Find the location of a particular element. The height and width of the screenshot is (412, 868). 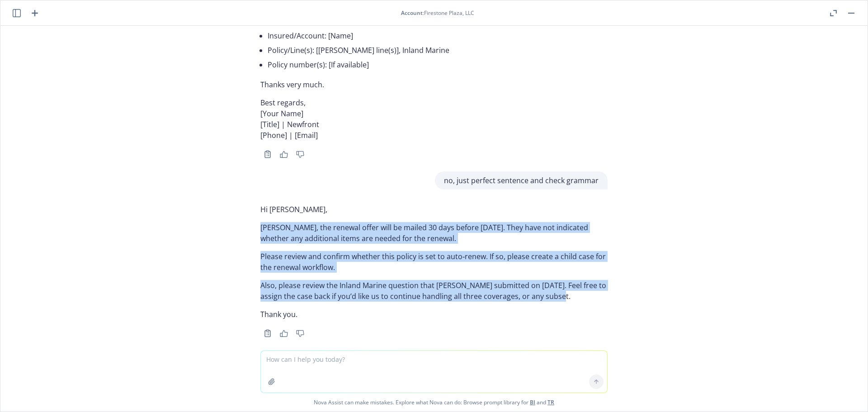

li: Insured/Account: [Name] is located at coordinates (438, 36).